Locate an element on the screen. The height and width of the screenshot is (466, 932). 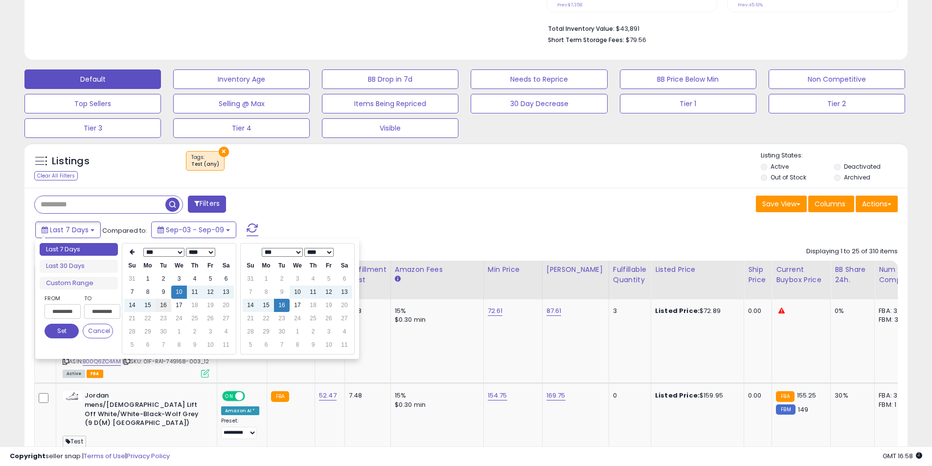
span: 2025-09-17 16:58 GMT is located at coordinates (902, 456).